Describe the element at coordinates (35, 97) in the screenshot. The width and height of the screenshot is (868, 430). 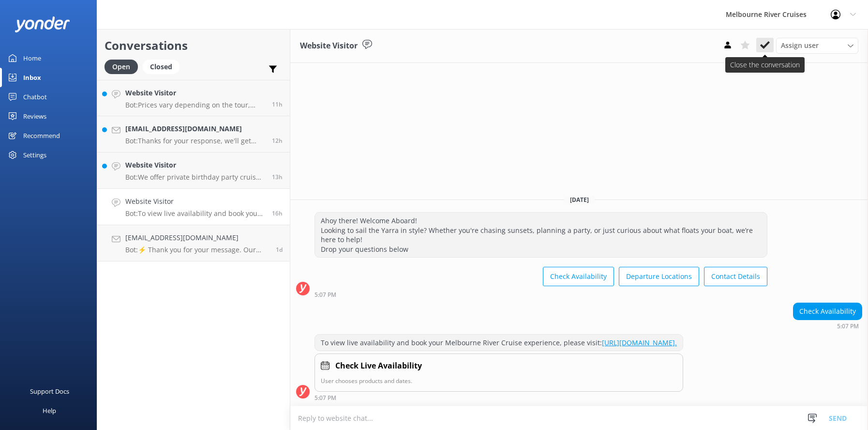
I see `div: Chatbot` at that location.